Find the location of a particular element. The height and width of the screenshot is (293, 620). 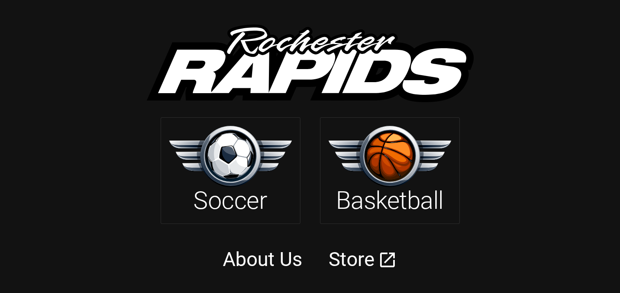

a: Soccer is located at coordinates (231, 171).